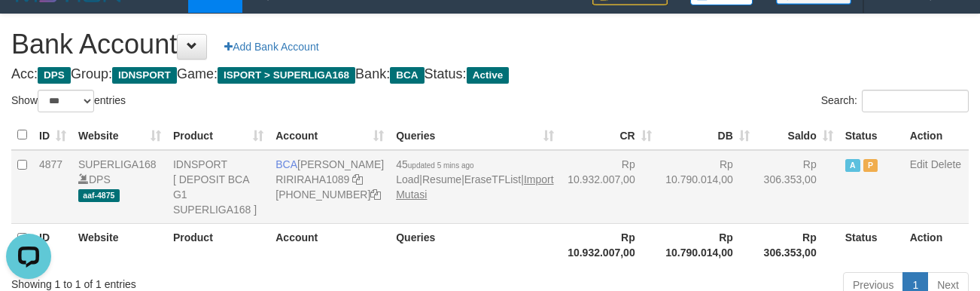 This screenshot has width=980, height=291. Describe the element at coordinates (313, 179) in the screenshot. I see `a: RIRIRAHA1089` at that location.